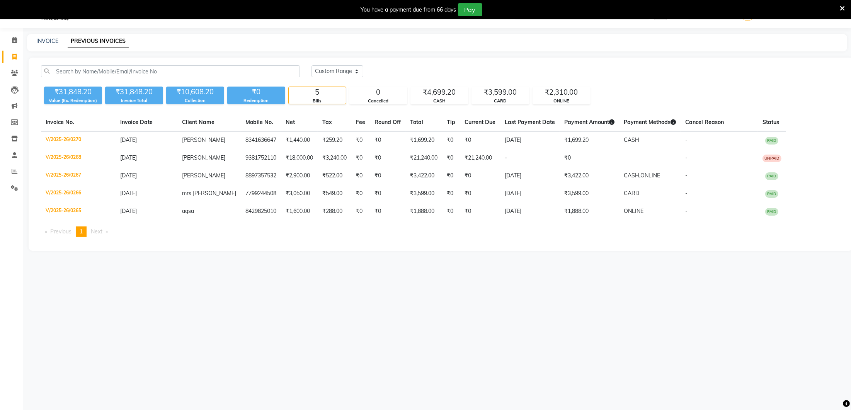 Image resolution: width=851 pixels, height=410 pixels. I want to click on span: Current Due, so click(480, 122).